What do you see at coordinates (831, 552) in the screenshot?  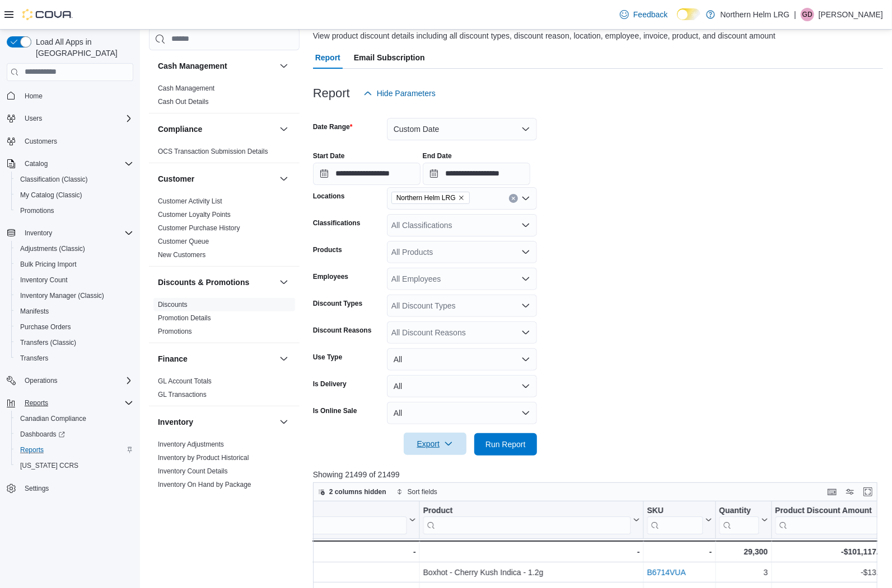 I see `div: -$101,117.00` at bounding box center [831, 552].